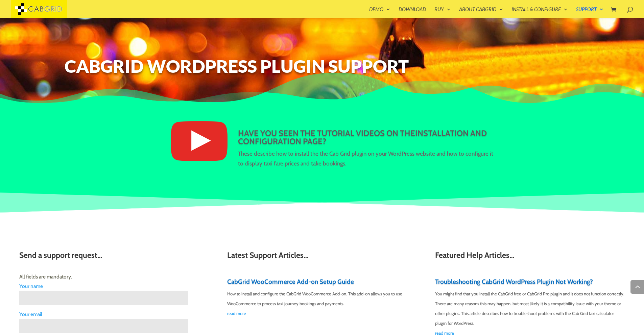 The width and height of the screenshot is (644, 336). Describe the element at coordinates (380, 12) in the screenshot. I see `a: Demo` at that location.